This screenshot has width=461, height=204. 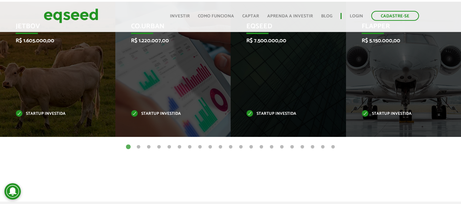 What do you see at coordinates (282, 147) in the screenshot?
I see `button: 16 of 21` at bounding box center [282, 147].